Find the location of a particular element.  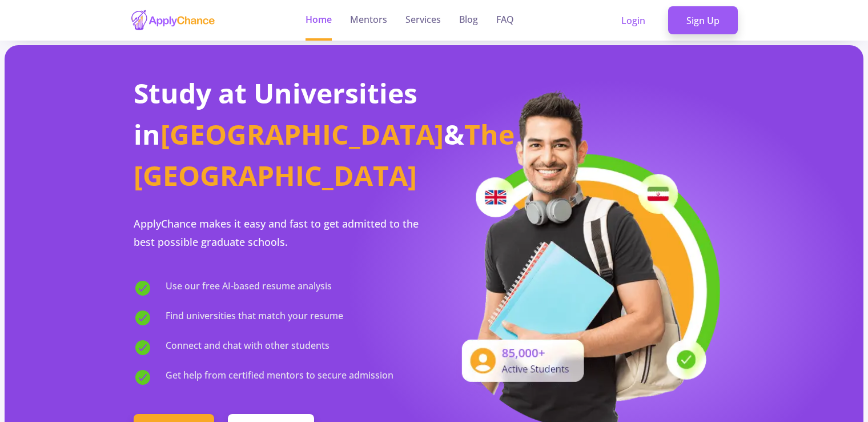

img: applychance logo is located at coordinates (173, 20).